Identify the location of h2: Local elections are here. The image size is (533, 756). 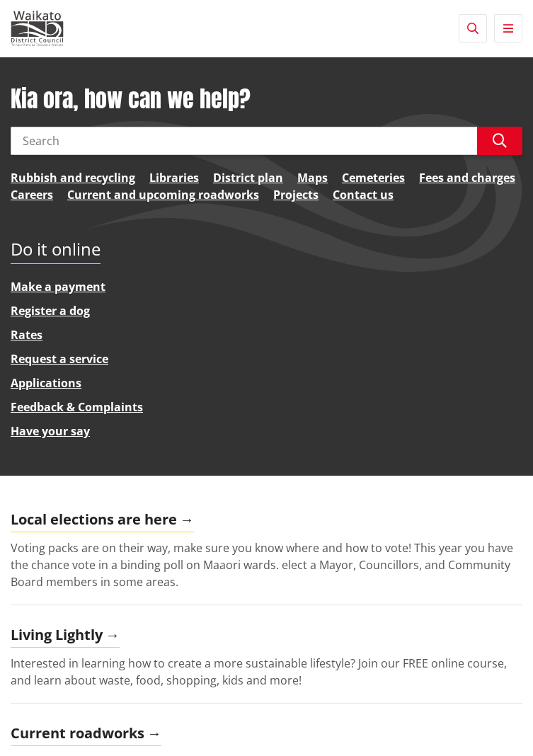
(102, 522).